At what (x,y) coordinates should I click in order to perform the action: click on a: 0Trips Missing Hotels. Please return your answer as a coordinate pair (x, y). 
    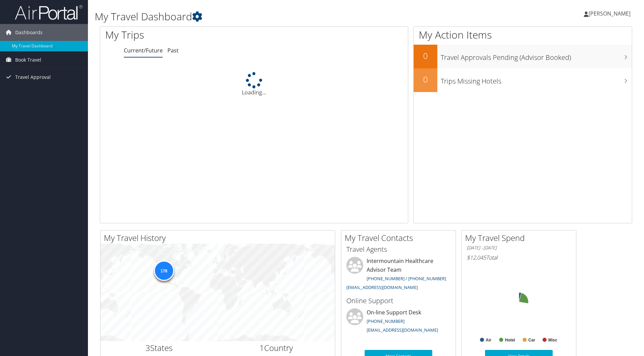
    Looking at the image, I should click on (522, 80).